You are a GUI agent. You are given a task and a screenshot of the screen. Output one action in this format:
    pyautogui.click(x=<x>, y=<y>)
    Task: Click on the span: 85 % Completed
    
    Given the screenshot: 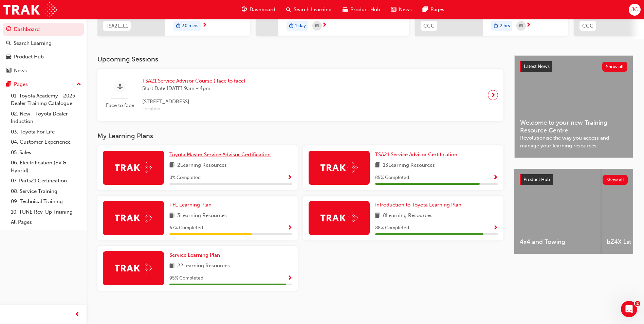 What is the action you would take?
    pyautogui.click(x=392, y=178)
    